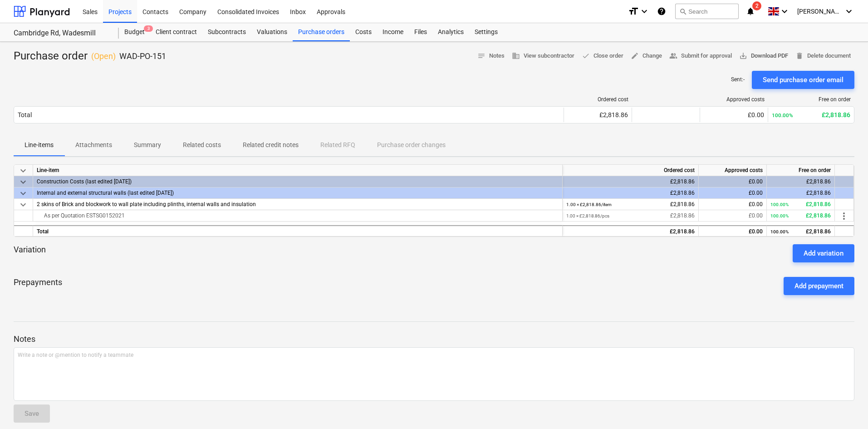  I want to click on p: Related credit notes, so click(270, 145).